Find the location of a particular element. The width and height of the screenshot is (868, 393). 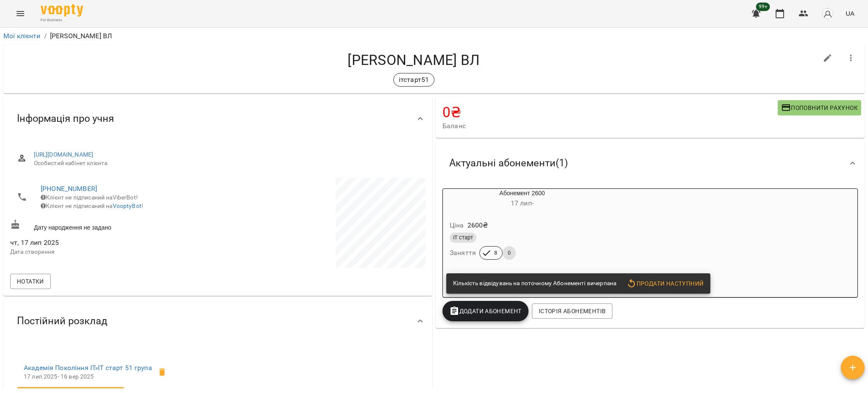

div: Кількість відвідувань на поточному Абонементі вичерпана is located at coordinates (535, 283).